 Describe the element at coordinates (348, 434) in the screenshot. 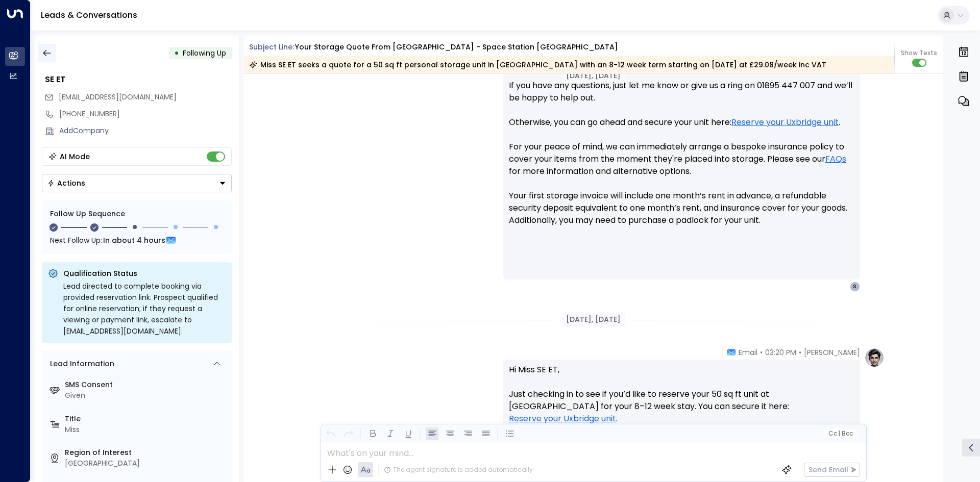

I see `button: Redo` at that location.